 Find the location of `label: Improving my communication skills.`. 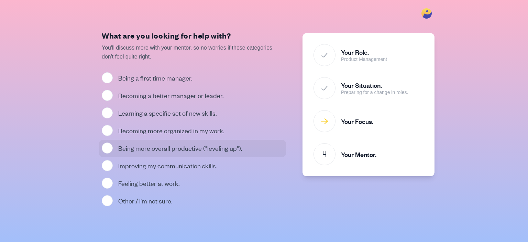

label: Improving my communication skills. is located at coordinates (168, 165).